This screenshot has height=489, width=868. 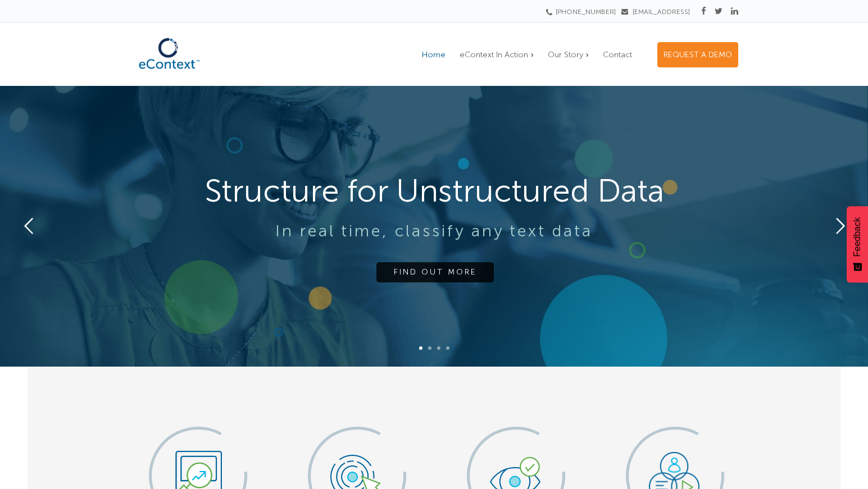 I want to click on span: eContext In Action, so click(x=494, y=55).